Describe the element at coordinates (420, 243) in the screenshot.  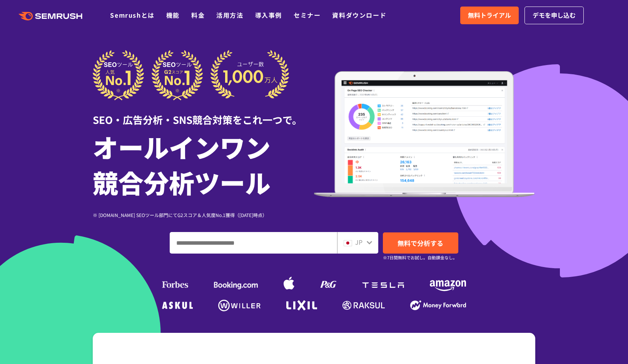
I see `a: 無料で分析する` at that location.